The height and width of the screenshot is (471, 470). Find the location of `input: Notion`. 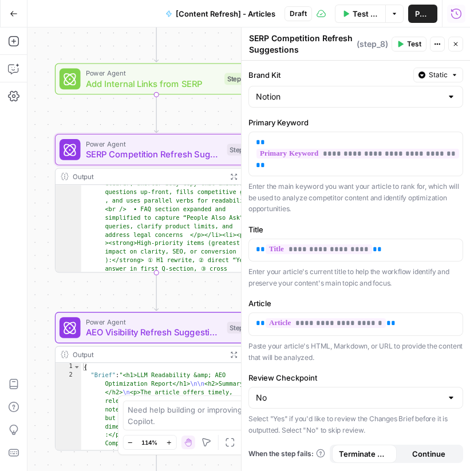

input: Notion is located at coordinates (349, 97).